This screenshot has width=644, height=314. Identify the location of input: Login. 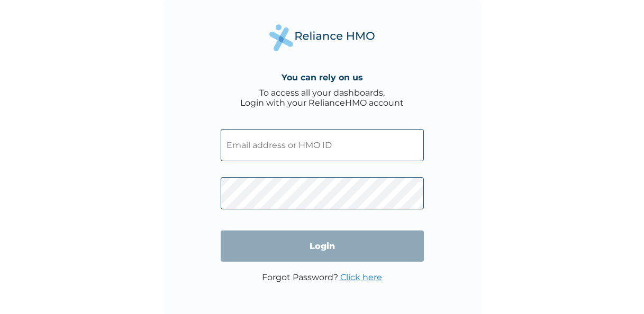
(322, 246).